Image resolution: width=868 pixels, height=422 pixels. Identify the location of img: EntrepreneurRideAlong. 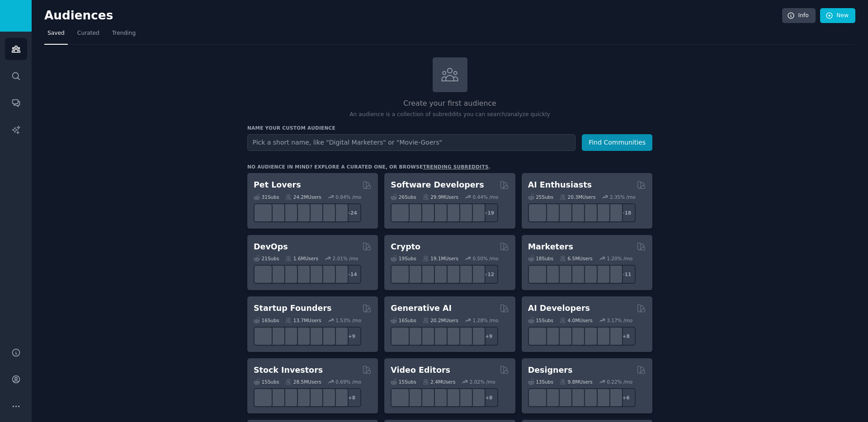
(263, 336).